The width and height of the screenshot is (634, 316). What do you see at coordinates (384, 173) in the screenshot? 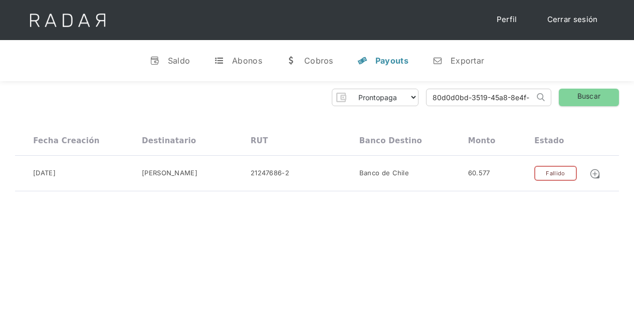
I see `div: Banco de Chile` at bounding box center [384, 173].